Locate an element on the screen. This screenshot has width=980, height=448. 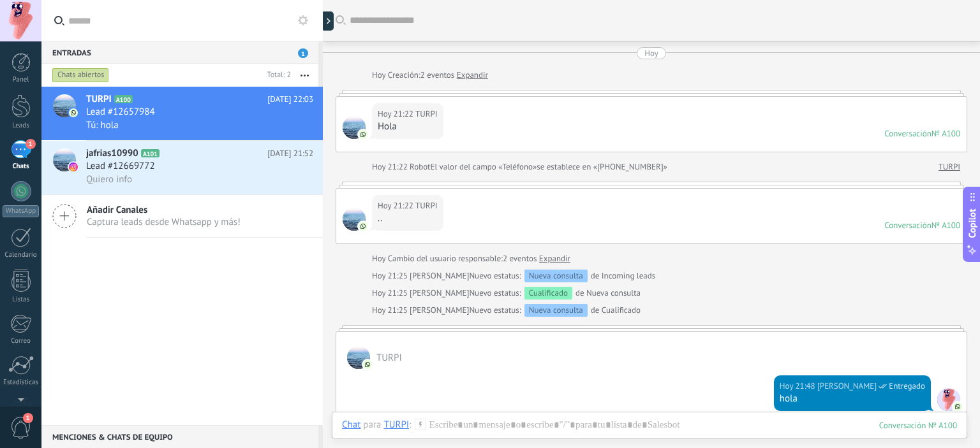
div: hola is located at coordinates (852, 399).